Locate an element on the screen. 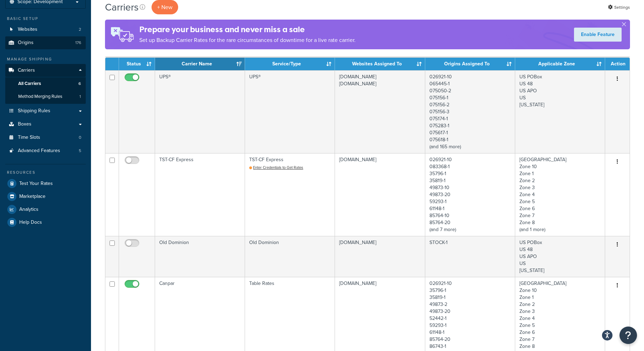 The width and height of the screenshot is (644, 351). span: Origins is located at coordinates (26, 42).